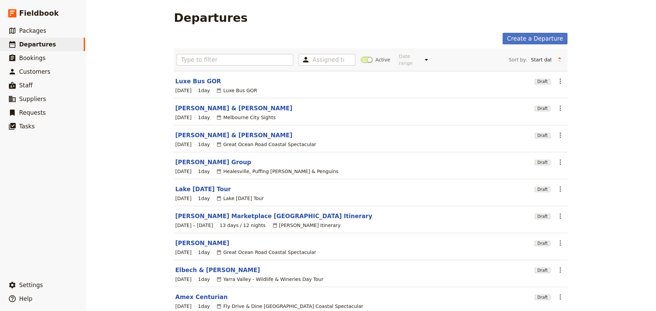 This screenshot has height=311, width=656. What do you see at coordinates (270, 280) in the screenshot?
I see `div: Yarra Valley - Wildlife & Wineries Day Tour` at bounding box center [270, 280].